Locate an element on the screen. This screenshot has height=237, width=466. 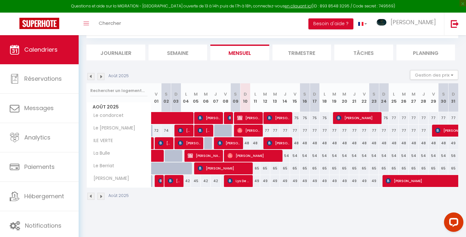
th: 28 is located at coordinates (423, 98).